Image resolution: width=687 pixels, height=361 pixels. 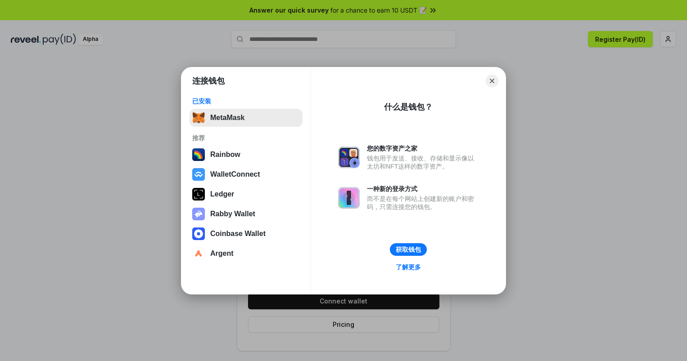 I want to click on div: 获取钱包, so click(x=408, y=250).